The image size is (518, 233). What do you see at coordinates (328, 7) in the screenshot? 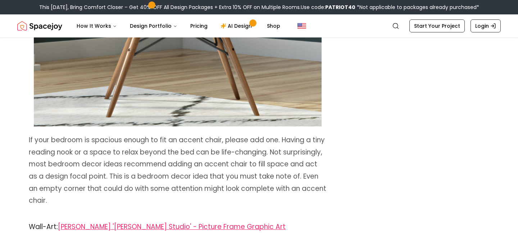
I see `span: Use code:` at bounding box center [328, 7].